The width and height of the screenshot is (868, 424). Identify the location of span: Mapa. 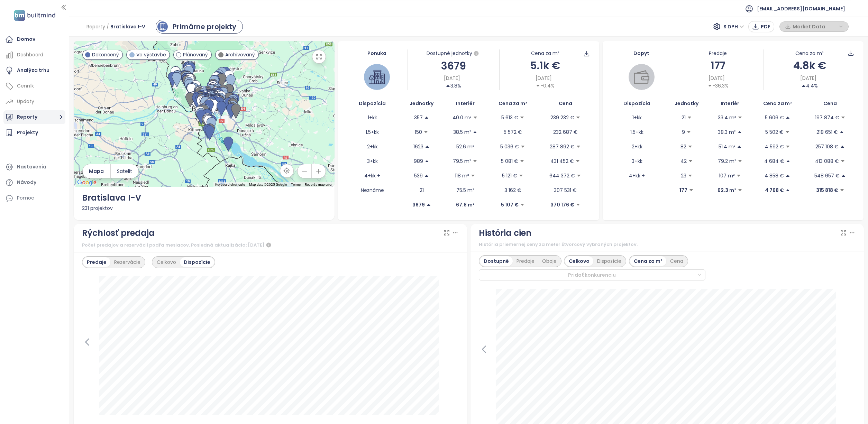
(96, 171).